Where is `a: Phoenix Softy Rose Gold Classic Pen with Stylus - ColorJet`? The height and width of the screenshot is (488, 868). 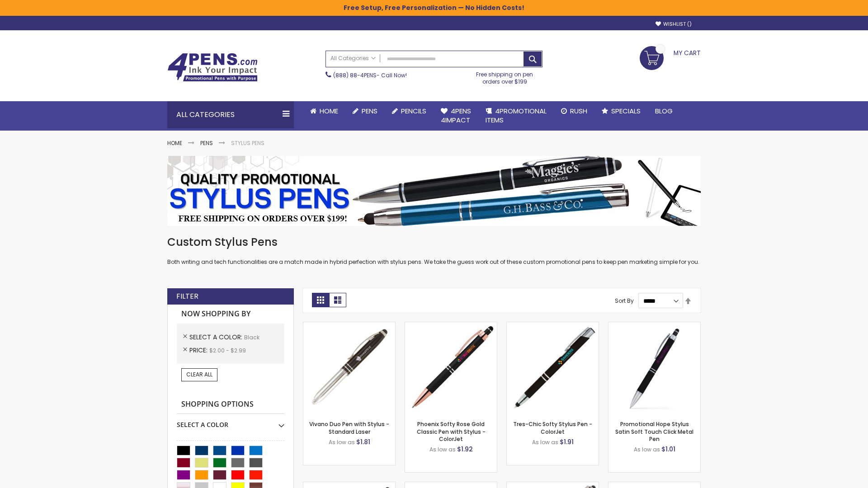 a: Phoenix Softy Rose Gold Classic Pen with Stylus - ColorJet is located at coordinates (451, 431).